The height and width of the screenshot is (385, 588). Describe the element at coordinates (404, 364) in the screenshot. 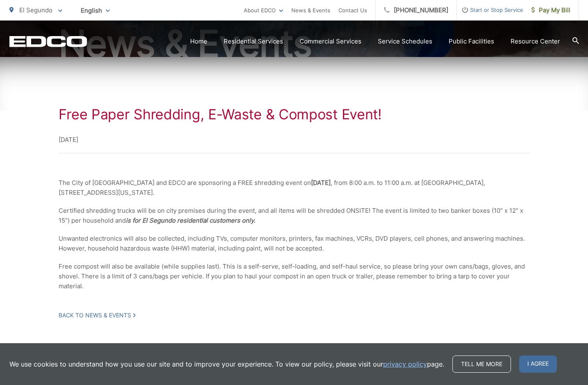

I see `a: privacy policy` at that location.